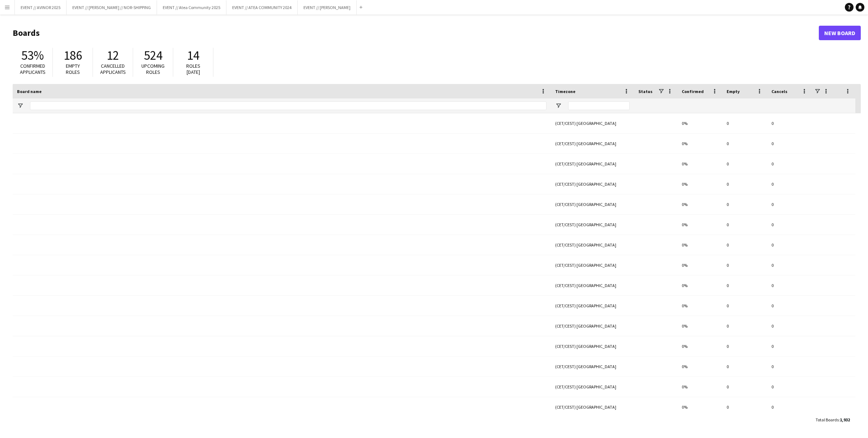 This screenshot has height=438, width=868. What do you see at coordinates (840, 33) in the screenshot?
I see `a: New Board` at bounding box center [840, 33].